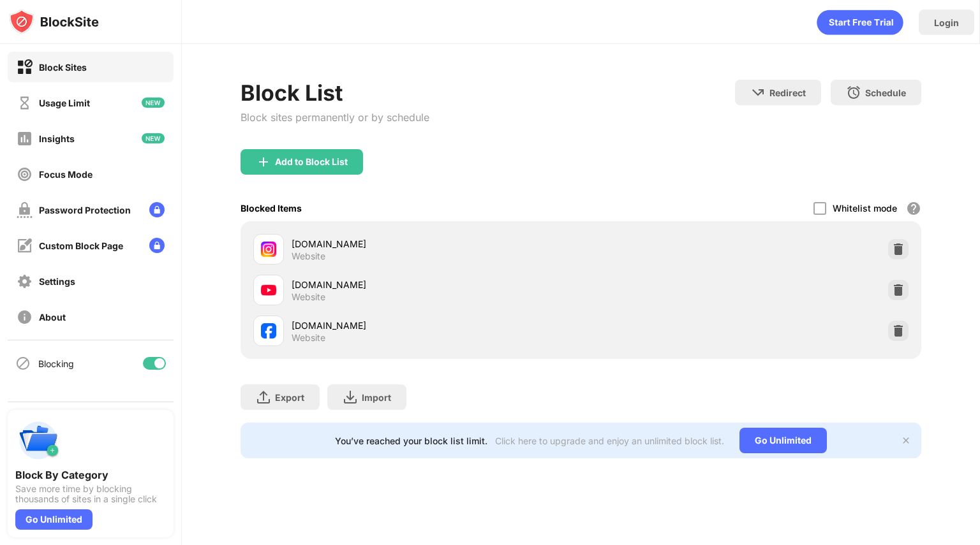 The image size is (980, 545). Describe the element at coordinates (91, 494) in the screenshot. I see `div: Save more time by blocking thousands of sites in a single click` at that location.